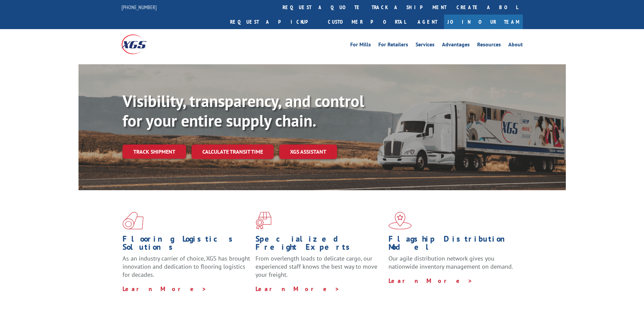  Describe the element at coordinates (244, 110) in the screenshot. I see `b: Visibility, transparency, and control for your entire supply chain.` at that location.